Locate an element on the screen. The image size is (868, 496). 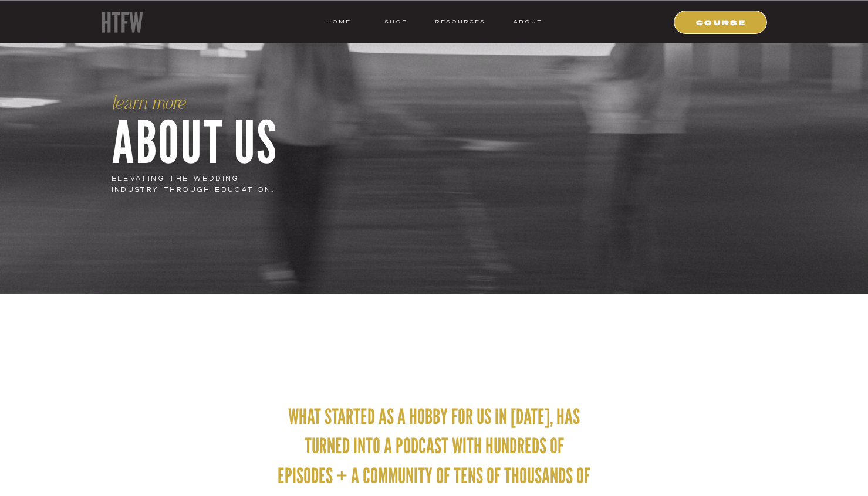
nav: HOME is located at coordinates (338, 22).